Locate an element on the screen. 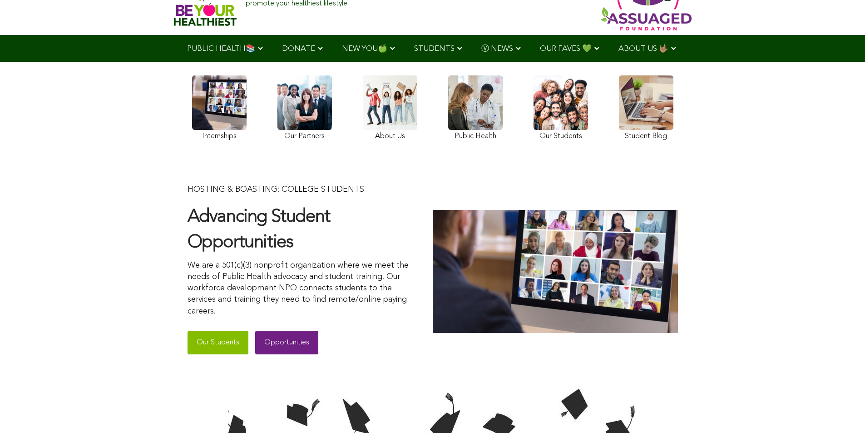 The width and height of the screenshot is (865, 433). span: NEW YOU🍏 is located at coordinates (365, 49).